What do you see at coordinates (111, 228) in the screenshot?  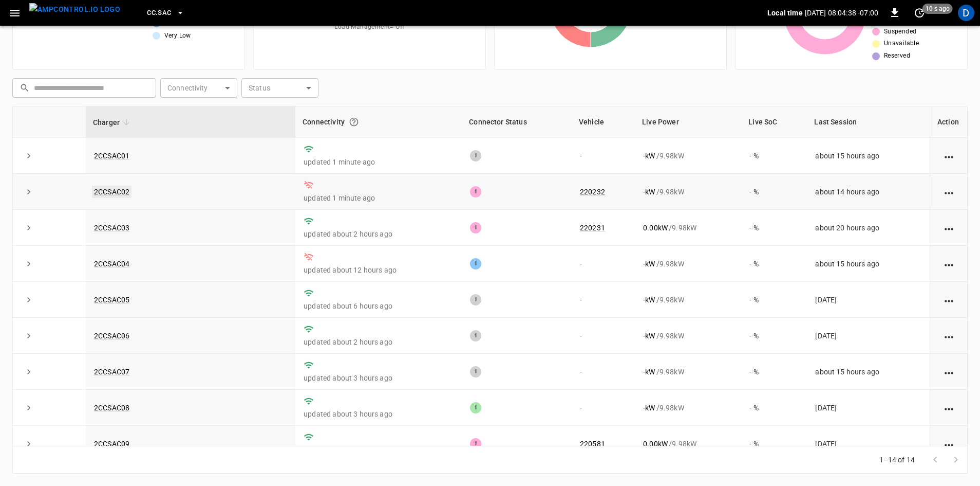 I see `a: 2CCSAC03` at bounding box center [111, 228].